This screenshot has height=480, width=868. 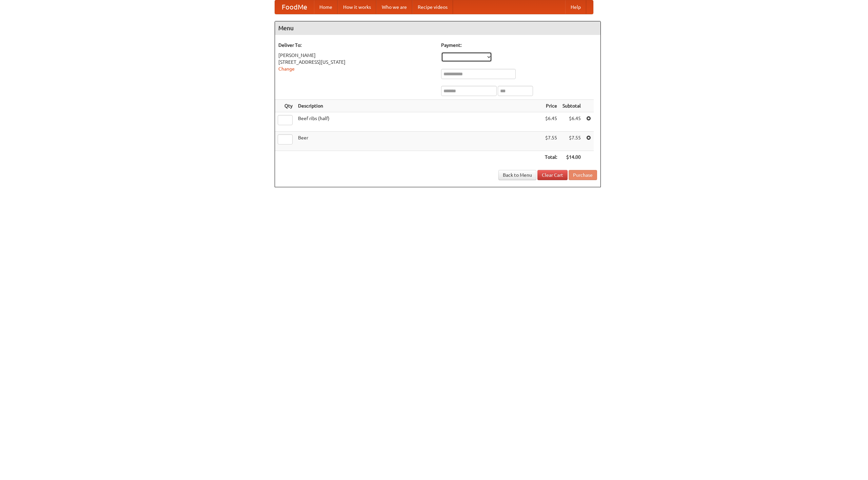 What do you see at coordinates (419, 122) in the screenshot?
I see `td: Beef ribs (half)` at bounding box center [419, 122].